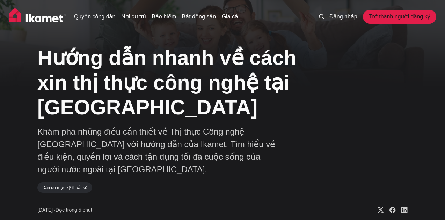  Describe the element at coordinates (343, 16) in the screenshot. I see `font: Đăng nhập` at that location.